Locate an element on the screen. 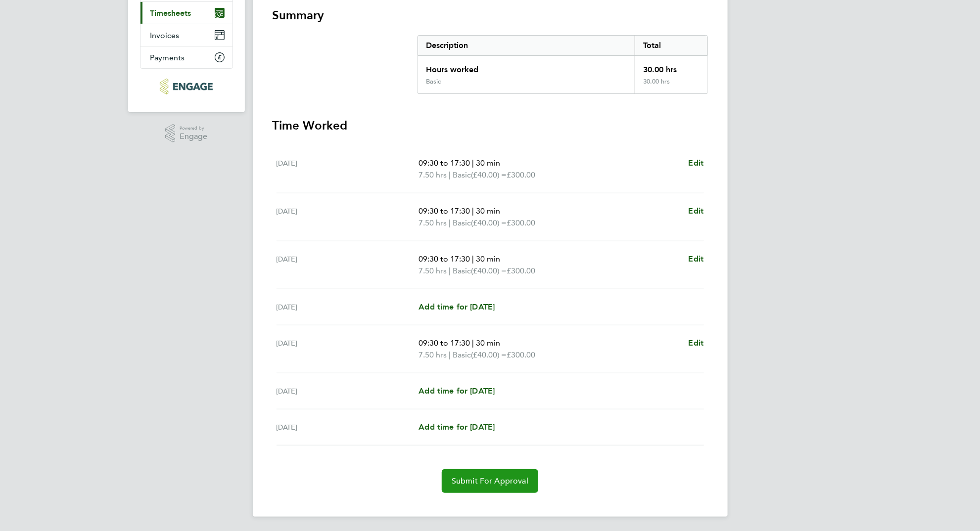 The width and height of the screenshot is (980, 531). div: Description is located at coordinates (526, 45).